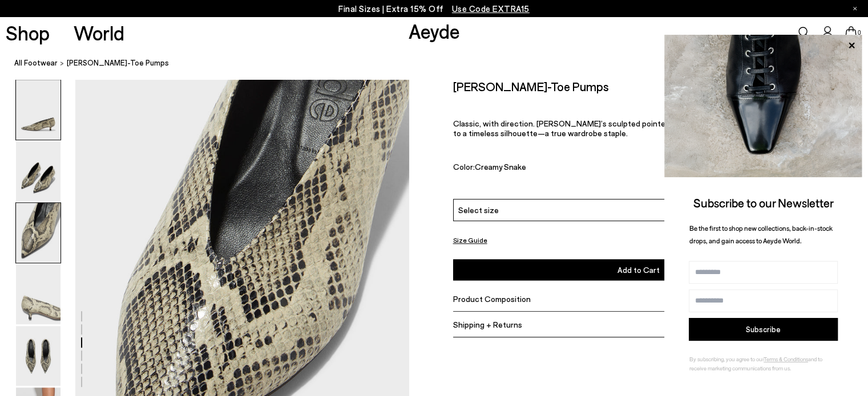 The width and height of the screenshot is (868, 396). I want to click on button: Subscribe, so click(763, 329).